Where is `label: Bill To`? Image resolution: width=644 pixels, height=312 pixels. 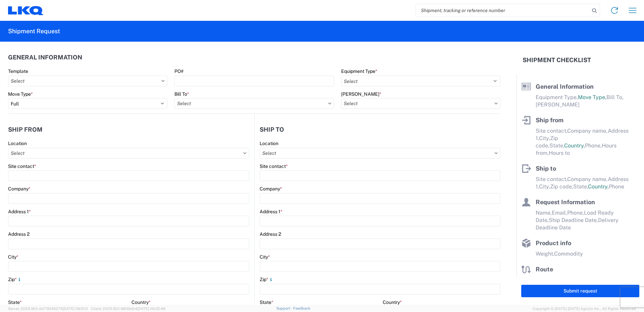 label: Bill To is located at coordinates (182, 94).